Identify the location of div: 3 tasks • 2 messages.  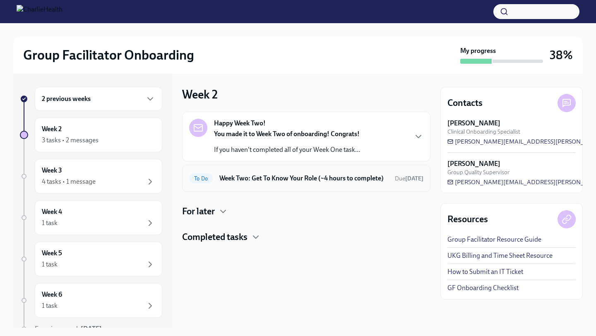
(70, 140).